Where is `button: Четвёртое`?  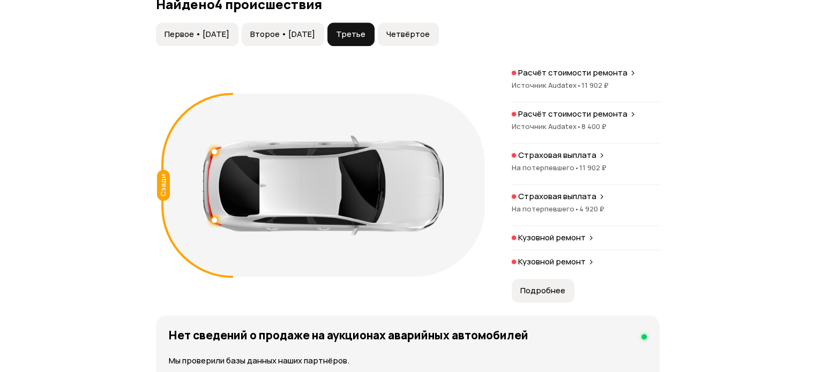 button: Четвёртое is located at coordinates (408, 34).